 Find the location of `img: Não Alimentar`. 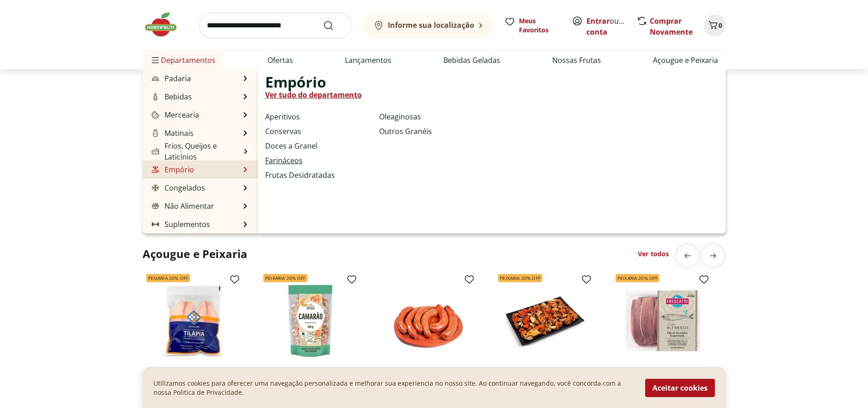

img: Não Alimentar is located at coordinates (156, 206).